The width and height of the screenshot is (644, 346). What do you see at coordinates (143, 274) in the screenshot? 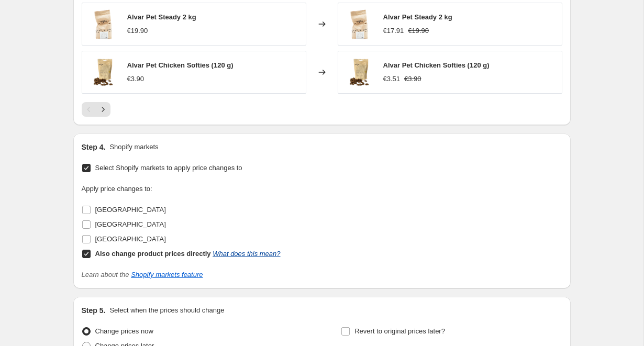
I see `i: Learn about the` at bounding box center [143, 274].